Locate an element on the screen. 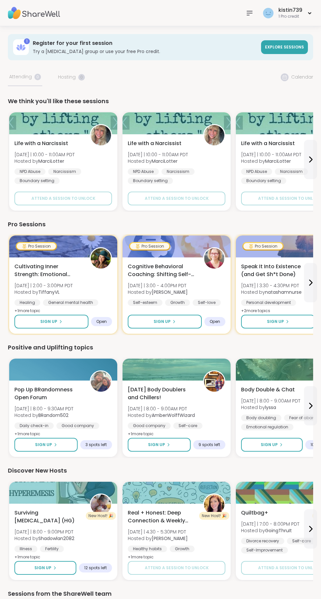  img: ShareWell Nav Logo is located at coordinates (34, 13).